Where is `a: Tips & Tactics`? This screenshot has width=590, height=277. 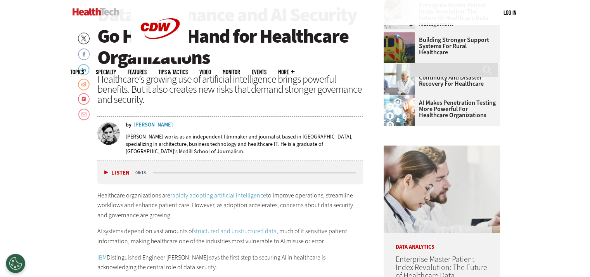
a: Tips & Tactics is located at coordinates (173, 72).